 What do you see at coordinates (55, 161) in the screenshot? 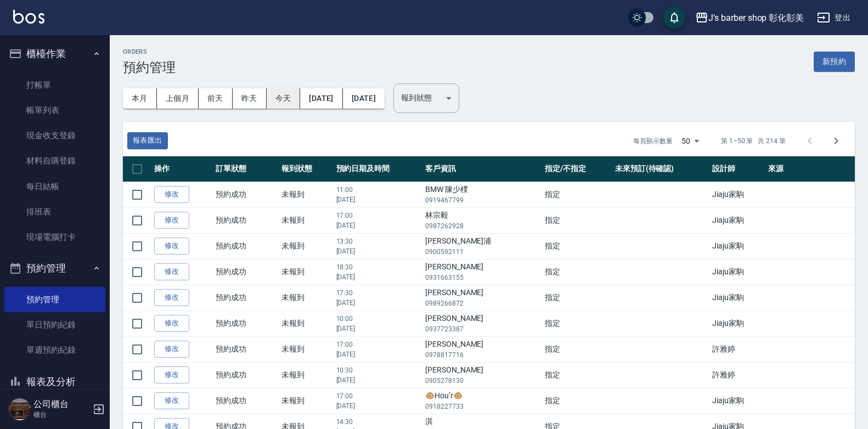
I see `a: 材料自購登錄` at bounding box center [55, 161].